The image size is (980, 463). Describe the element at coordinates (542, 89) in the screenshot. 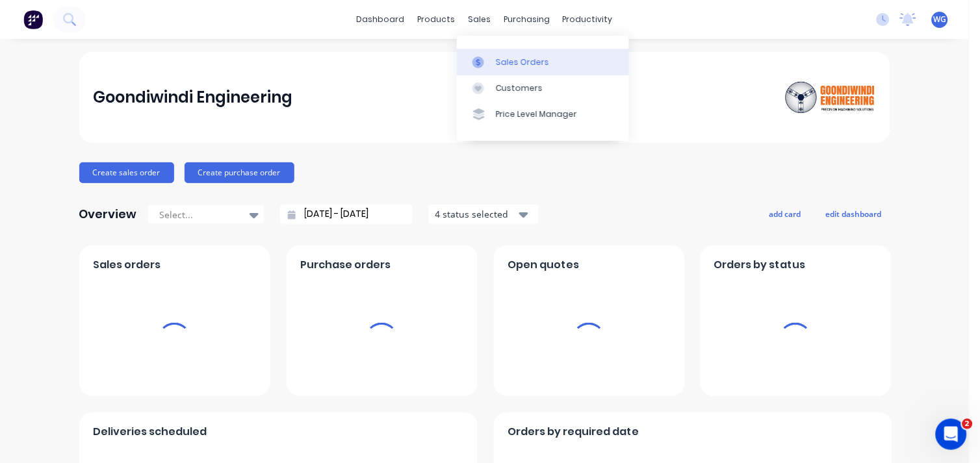

I see `a: Customers` at that location.